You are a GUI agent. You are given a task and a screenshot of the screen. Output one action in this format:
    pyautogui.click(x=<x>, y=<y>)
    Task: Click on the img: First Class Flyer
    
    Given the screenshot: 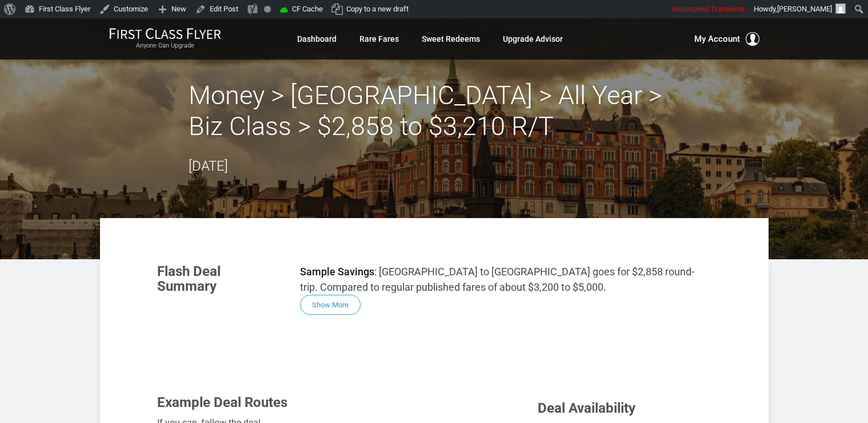 What is the action you would take?
    pyautogui.click(x=165, y=33)
    